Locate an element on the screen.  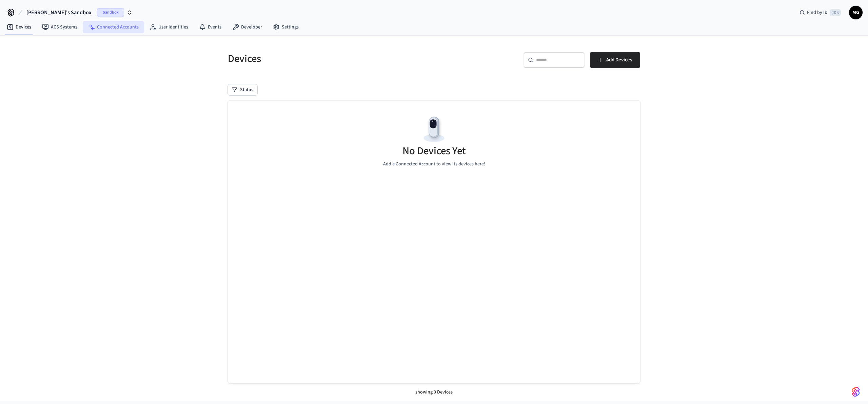
a: ACS Systems is located at coordinates (60, 27).